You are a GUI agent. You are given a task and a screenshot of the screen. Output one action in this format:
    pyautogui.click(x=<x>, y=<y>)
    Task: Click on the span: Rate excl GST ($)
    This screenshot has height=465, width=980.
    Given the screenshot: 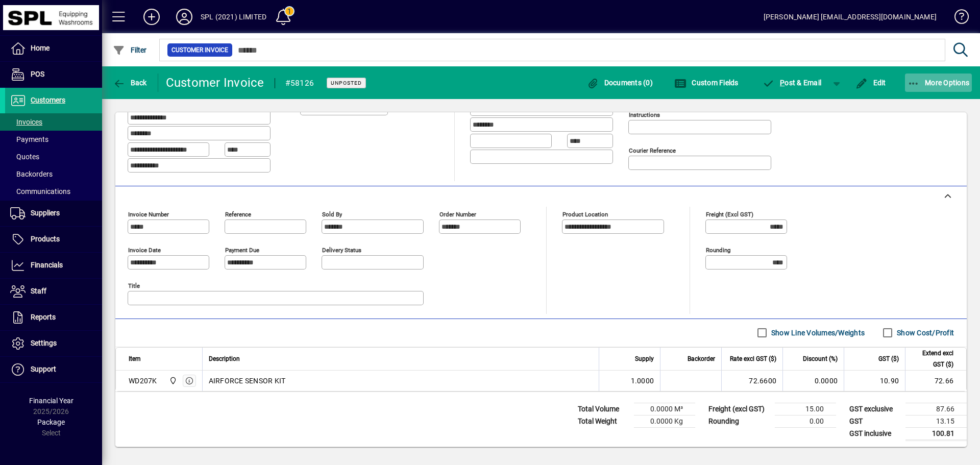 What is the action you would take?
    pyautogui.click(x=753, y=359)
    